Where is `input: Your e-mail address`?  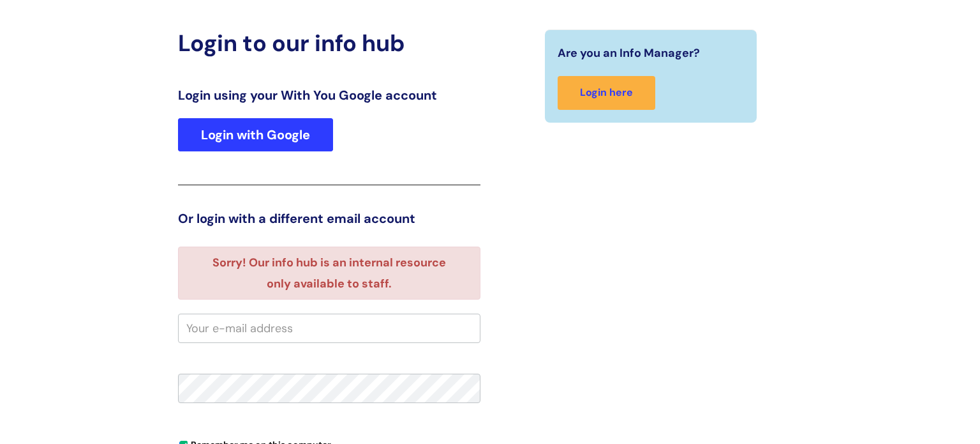
input: Your e-mail address is located at coordinates (330, 328).